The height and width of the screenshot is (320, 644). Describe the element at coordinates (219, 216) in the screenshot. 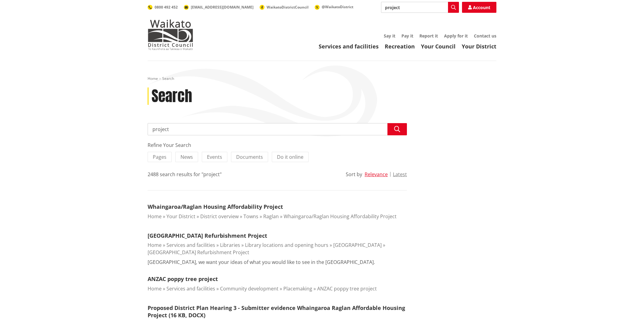

I see `a: District overview` at that location.